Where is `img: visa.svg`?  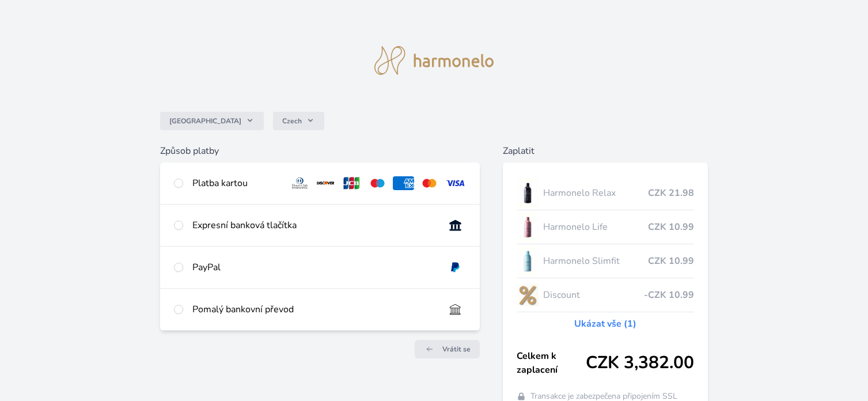
img: visa.svg is located at coordinates (455, 184).